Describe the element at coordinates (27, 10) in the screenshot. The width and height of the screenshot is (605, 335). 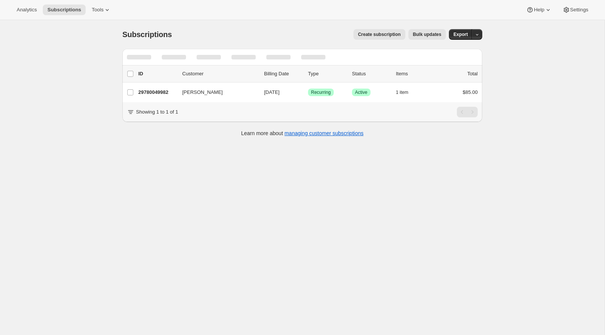
I see `span: Analytics` at that location.